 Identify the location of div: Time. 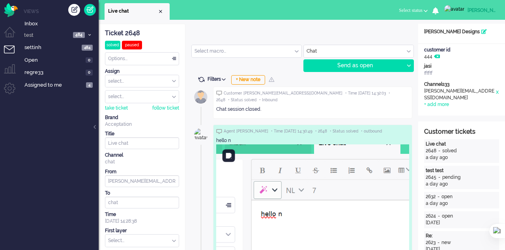
(142, 214).